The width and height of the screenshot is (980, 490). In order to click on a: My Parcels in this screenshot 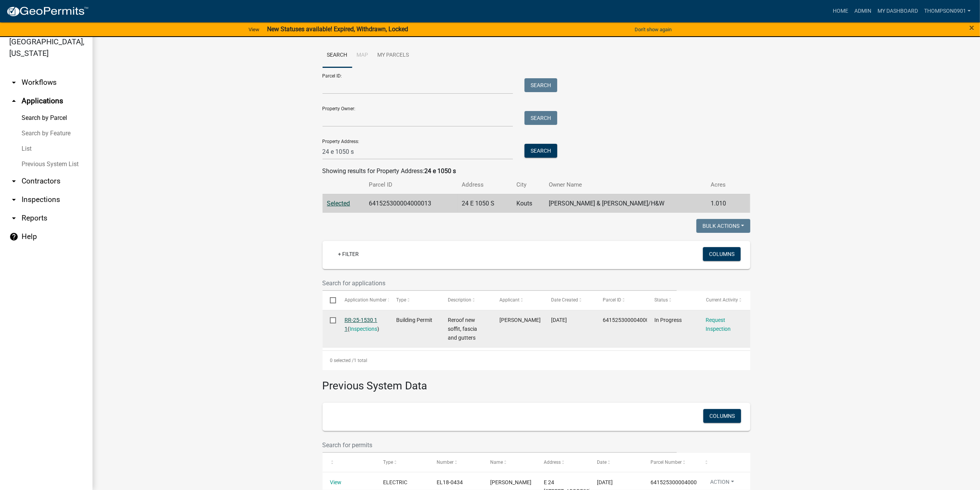, I will do `click(394, 56)`.